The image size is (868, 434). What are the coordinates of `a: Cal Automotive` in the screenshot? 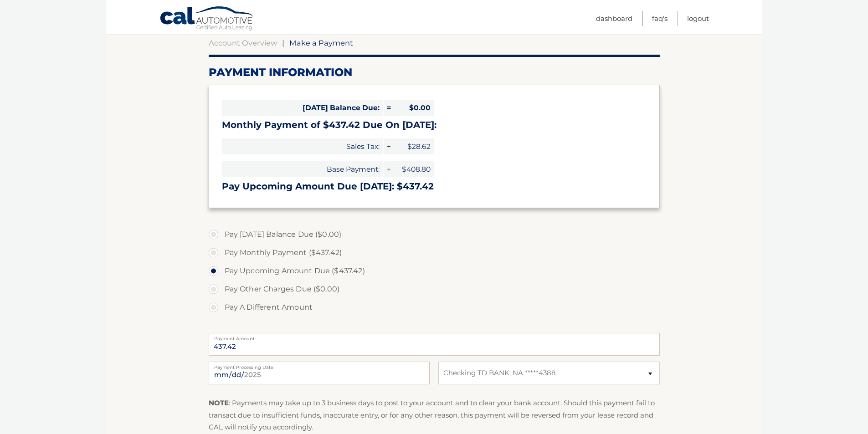 It's located at (208, 19).